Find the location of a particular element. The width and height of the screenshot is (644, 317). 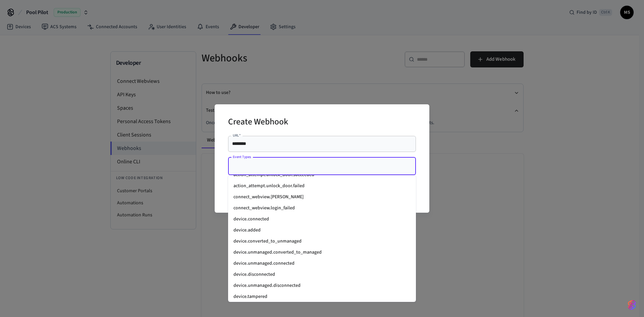

li: connect_webview.login_failed is located at coordinates (322, 208).